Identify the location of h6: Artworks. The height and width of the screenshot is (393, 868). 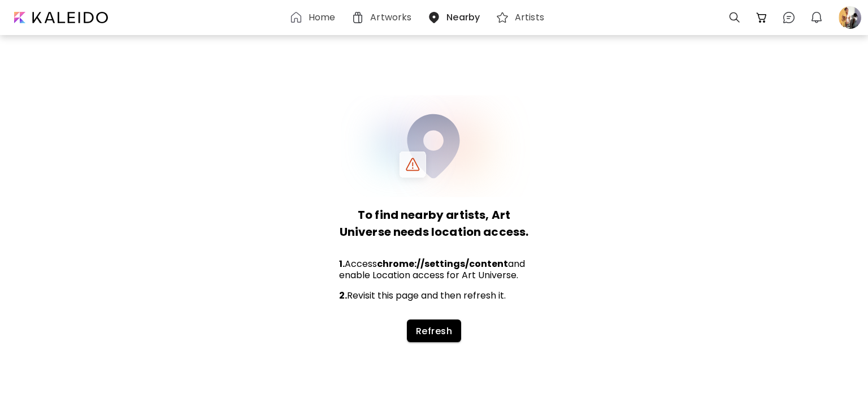
(390, 17).